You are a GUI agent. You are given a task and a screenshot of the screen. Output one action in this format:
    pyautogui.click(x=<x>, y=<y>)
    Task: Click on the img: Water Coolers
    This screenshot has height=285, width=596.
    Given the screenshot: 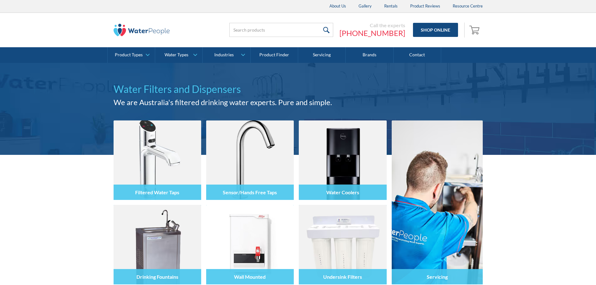 What is the action you would take?
    pyautogui.click(x=342, y=160)
    